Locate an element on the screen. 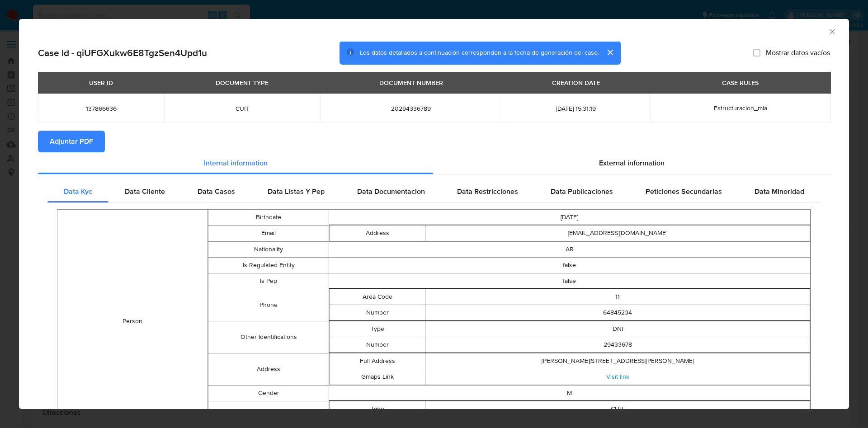  span: Mostrar datos vacíos is located at coordinates (798, 53).